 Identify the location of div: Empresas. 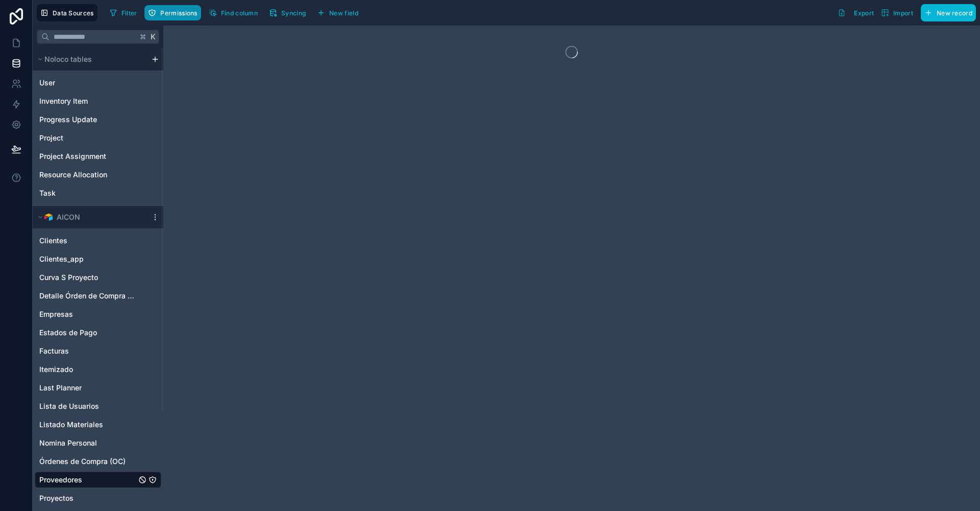
(98, 314).